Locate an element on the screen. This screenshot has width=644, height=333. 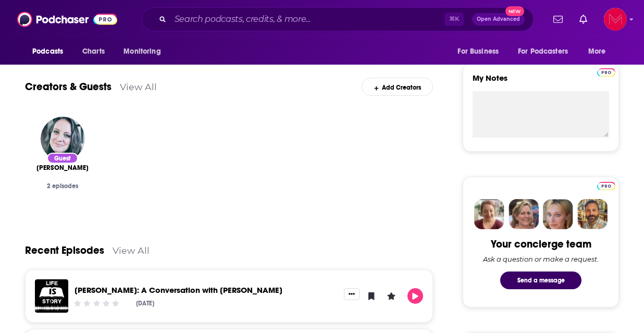
button: Bookmark Episode is located at coordinates (371, 296).